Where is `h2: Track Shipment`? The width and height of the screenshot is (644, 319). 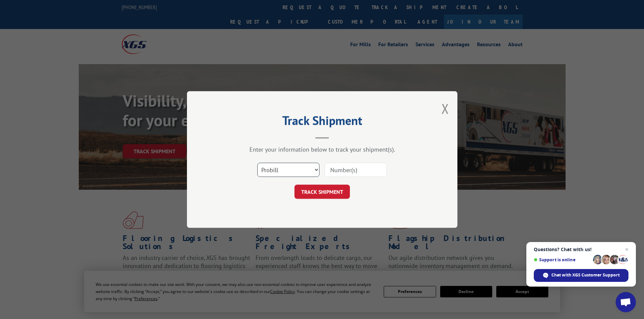
h2: Track Shipment is located at coordinates (322, 122).